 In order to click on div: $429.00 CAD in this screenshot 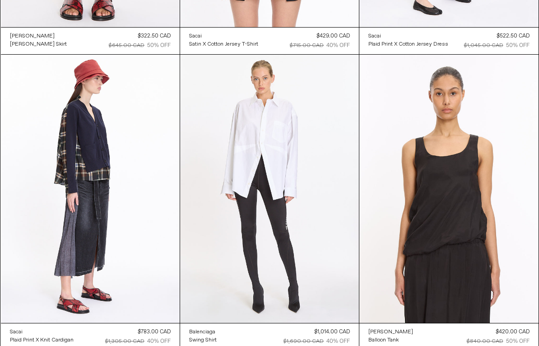, I will do `click(333, 36)`.